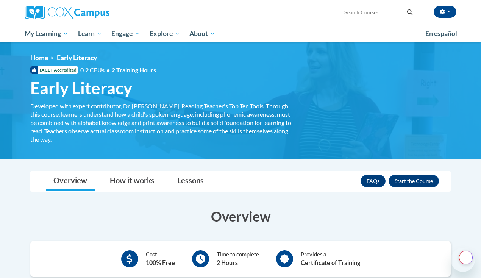 Image resolution: width=481 pixels, height=278 pixels. Describe the element at coordinates (441, 33) in the screenshot. I see `span: En español` at that location.